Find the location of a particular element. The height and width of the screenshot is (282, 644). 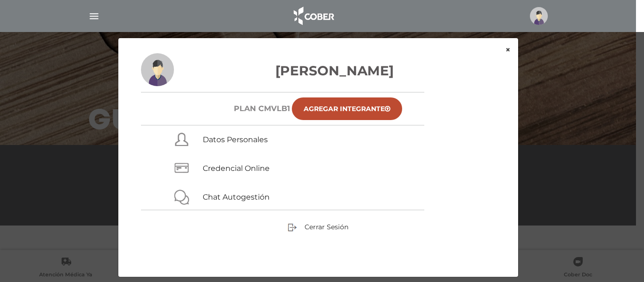

a: Cerrar Sesión is located at coordinates (318, 227).